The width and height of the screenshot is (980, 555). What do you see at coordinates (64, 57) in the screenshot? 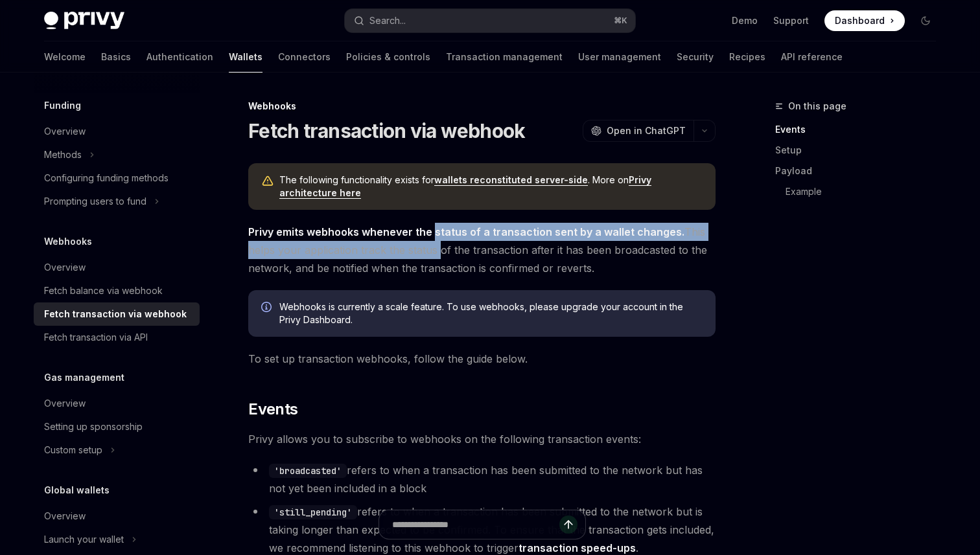
I see `a: Welcome` at bounding box center [64, 57].